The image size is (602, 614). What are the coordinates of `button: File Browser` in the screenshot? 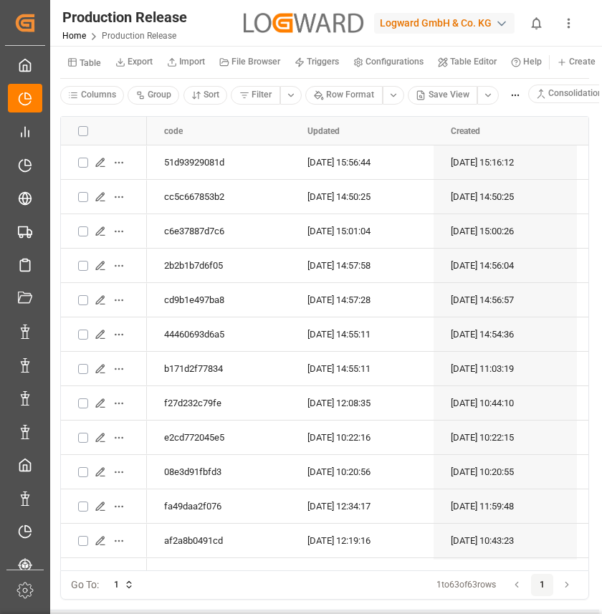 It's located at (249, 62).